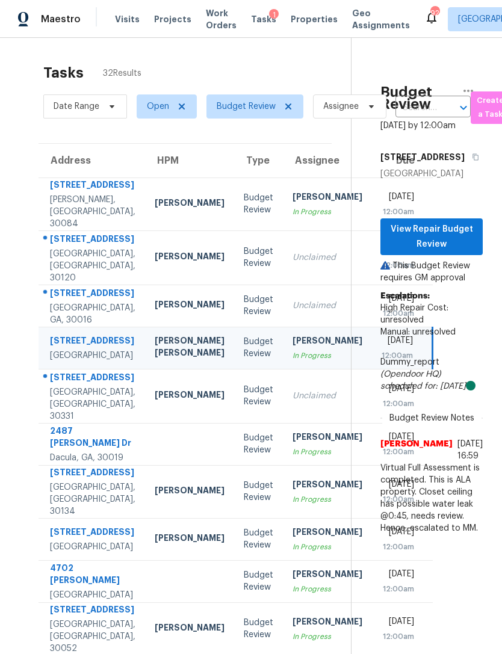  I want to click on span: Work Orders, so click(221, 19).